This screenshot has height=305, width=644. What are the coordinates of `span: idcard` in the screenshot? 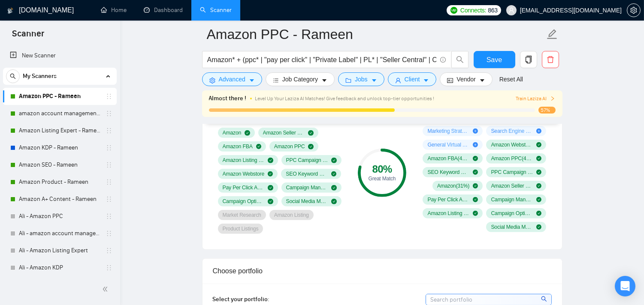 It's located at (450, 80).